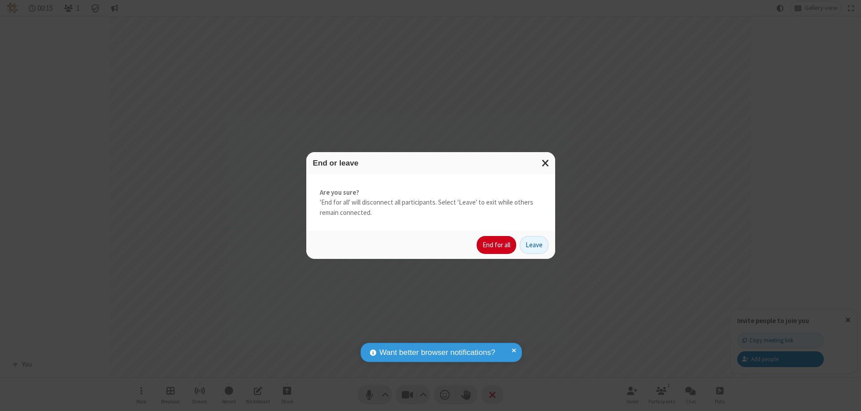 Image resolution: width=861 pixels, height=411 pixels. I want to click on button: End for all, so click(496, 245).